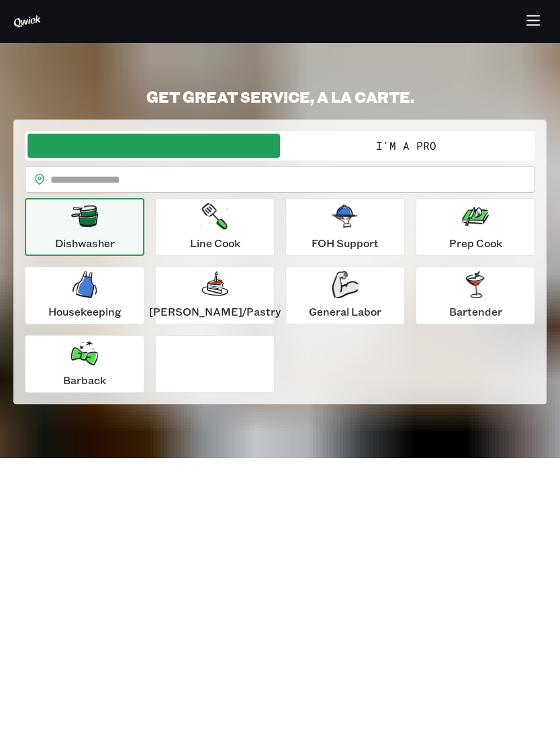 This screenshot has width=560, height=730. What do you see at coordinates (345, 312) in the screenshot?
I see `p: General Labor` at bounding box center [345, 312].